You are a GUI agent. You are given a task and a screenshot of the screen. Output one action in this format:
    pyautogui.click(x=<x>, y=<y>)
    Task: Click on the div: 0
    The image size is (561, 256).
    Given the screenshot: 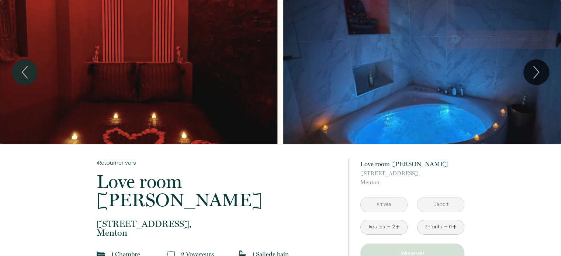 What is the action you would take?
    pyautogui.click(x=450, y=227)
    